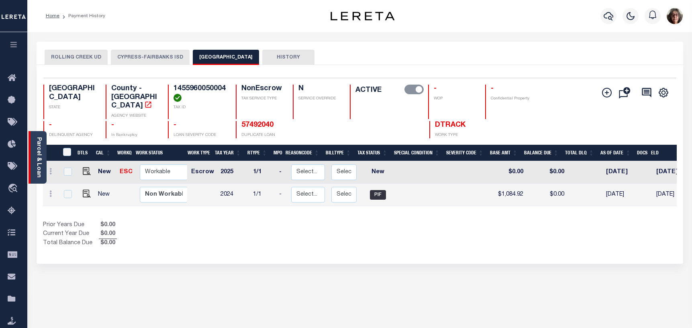 The width and height of the screenshot is (692, 328). What do you see at coordinates (39, 157) in the screenshot?
I see `a: Parcel & Loan` at bounding box center [39, 157].